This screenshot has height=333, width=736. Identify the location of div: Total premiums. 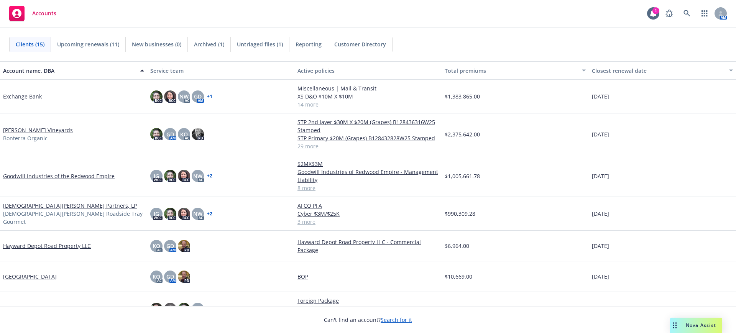
(511, 71).